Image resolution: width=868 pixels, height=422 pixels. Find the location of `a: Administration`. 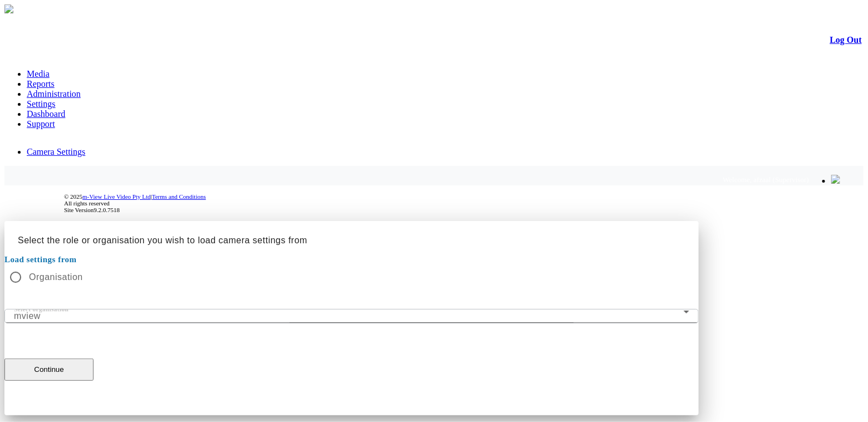

a: Administration is located at coordinates (53, 94).